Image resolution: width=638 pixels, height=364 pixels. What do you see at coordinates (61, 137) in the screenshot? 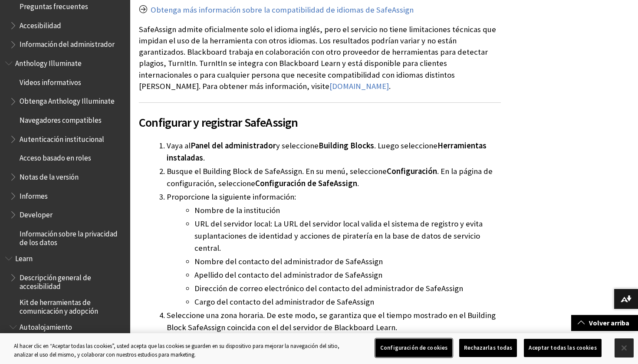
I see `span: Autenticación institucional` at bounding box center [61, 137].